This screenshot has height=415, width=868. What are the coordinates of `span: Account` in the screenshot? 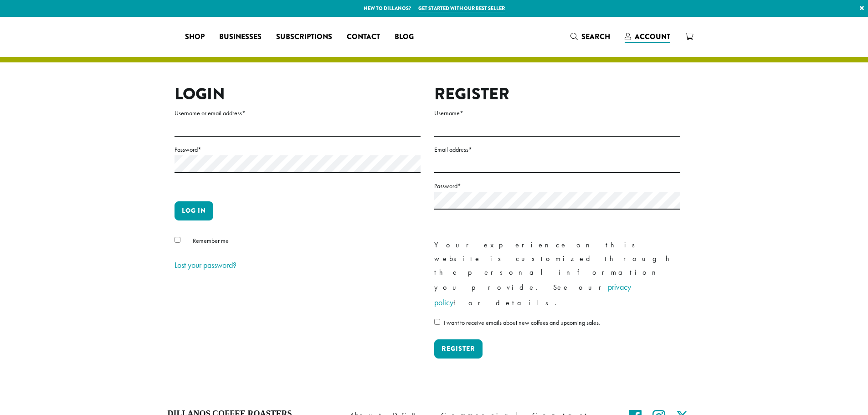 It's located at (653, 36).